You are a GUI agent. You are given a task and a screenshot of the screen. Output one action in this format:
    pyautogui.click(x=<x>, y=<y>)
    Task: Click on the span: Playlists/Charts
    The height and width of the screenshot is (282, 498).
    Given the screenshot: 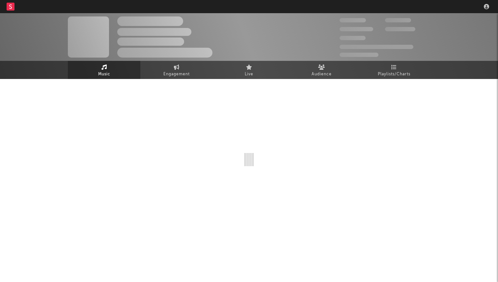 What is the action you would take?
    pyautogui.click(x=394, y=74)
    